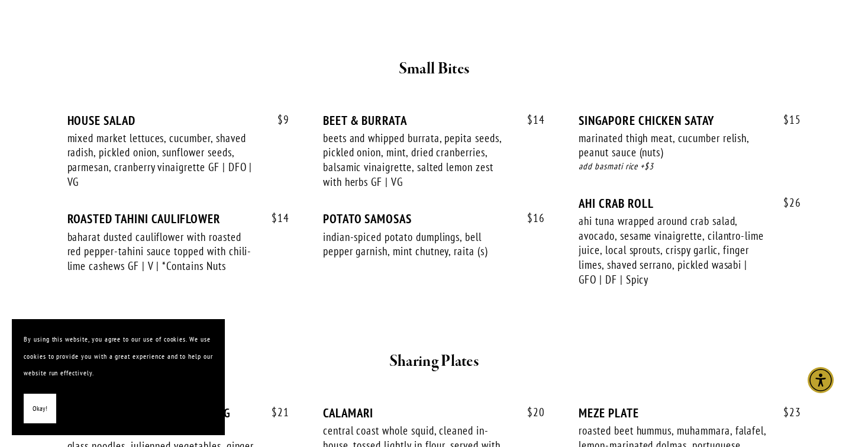 Image resolution: width=868 pixels, height=447 pixels. Describe the element at coordinates (673, 250) in the screenshot. I see `div: ahi tuna wrapped around crab salad, avocado, sesame vinaigrette, cilantro-lime juice, local sprou...` at that location.